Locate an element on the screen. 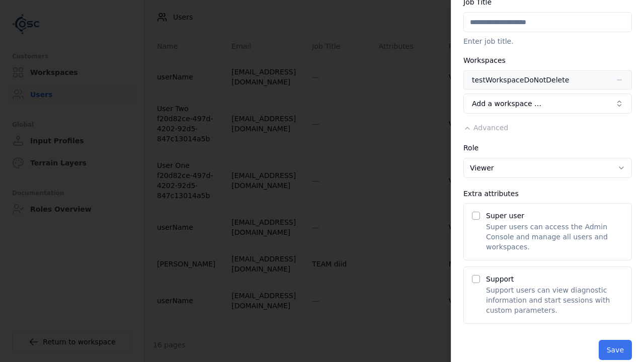 This screenshot has height=362, width=644. button: Save is located at coordinates (615, 350).